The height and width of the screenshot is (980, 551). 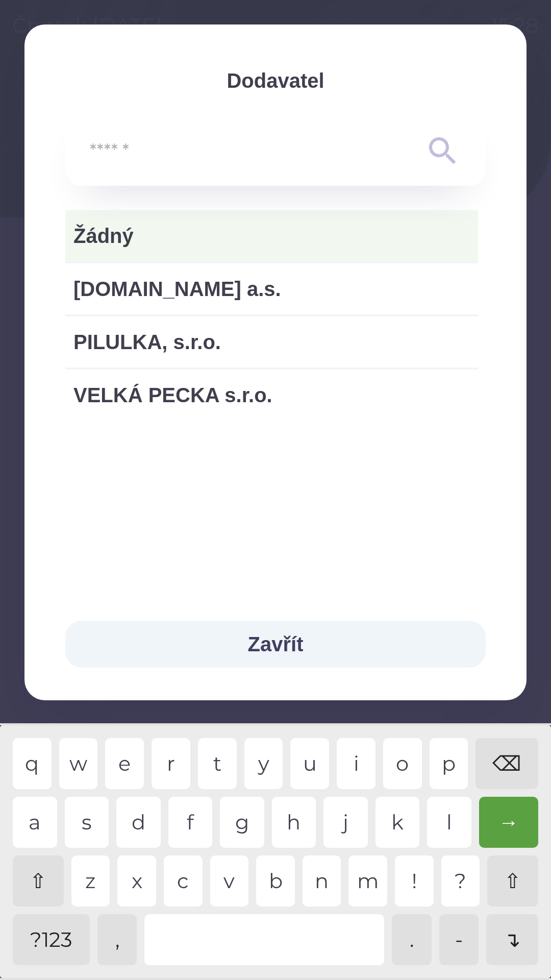 What do you see at coordinates (272, 236) in the screenshot?
I see `div: Žádný` at bounding box center [272, 236].